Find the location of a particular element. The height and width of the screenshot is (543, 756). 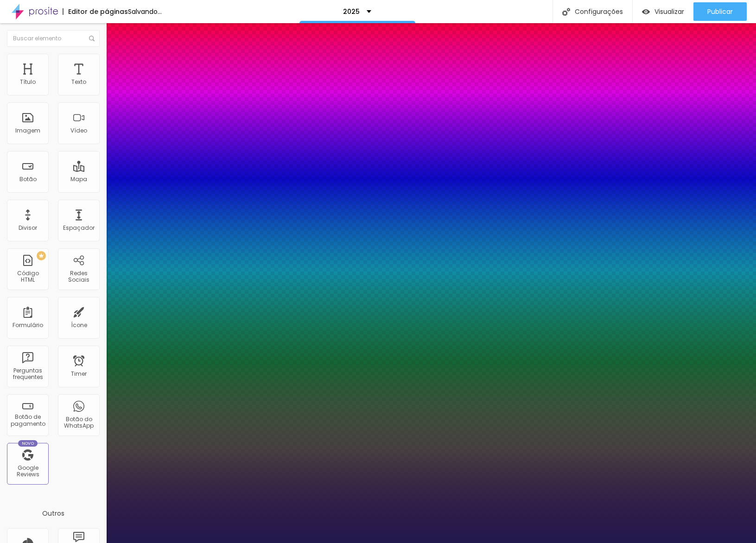

div: Vídeo is located at coordinates (79, 130).